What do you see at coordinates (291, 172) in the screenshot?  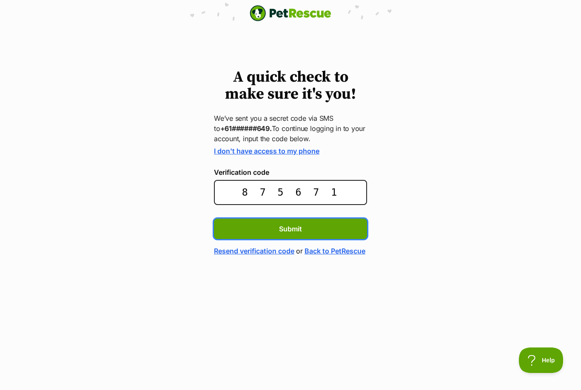 I see `label: Verification code` at bounding box center [291, 172].